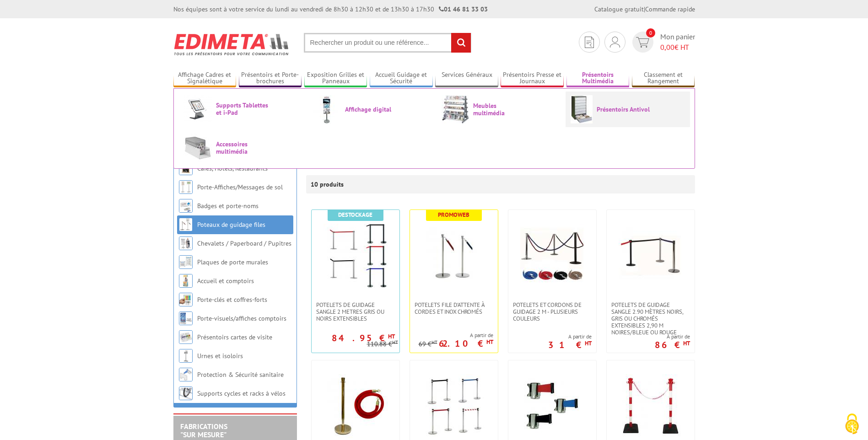 This screenshot has height=440, width=868. What do you see at coordinates (331, 9) in the screenshot?
I see `div: Nos équipes sont à votre service du lundi au vendredi de 8h30 à 12h30 et de 13h30 à 17h30` at bounding box center [331, 9].